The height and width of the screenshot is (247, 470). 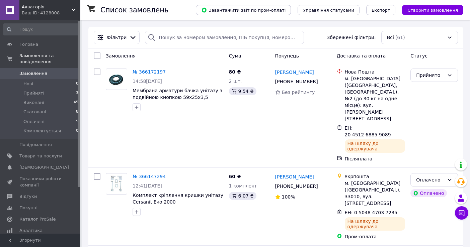 What do you see at coordinates (288, 197) in the screenshot?
I see `span: 100%` at bounding box center [288, 197].